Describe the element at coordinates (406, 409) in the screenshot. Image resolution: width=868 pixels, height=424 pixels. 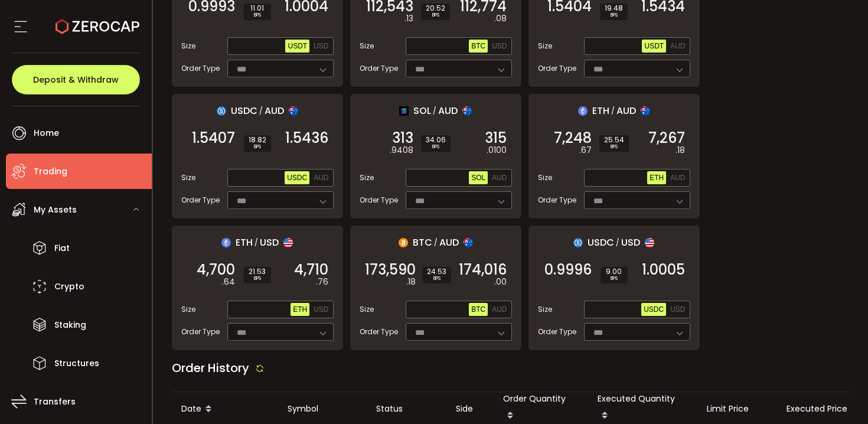
I see `div: Status` at that location.